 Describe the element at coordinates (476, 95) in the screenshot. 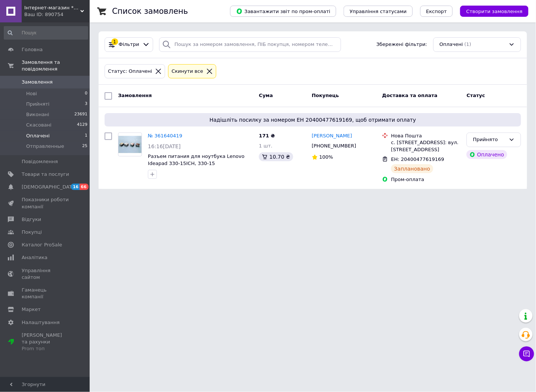

I see `span: Статус` at that location.